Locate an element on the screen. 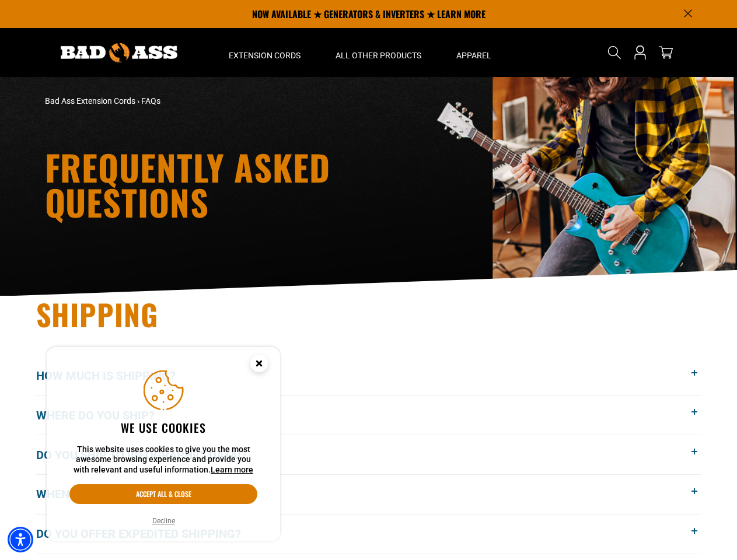  span: Shipping is located at coordinates (97, 314).